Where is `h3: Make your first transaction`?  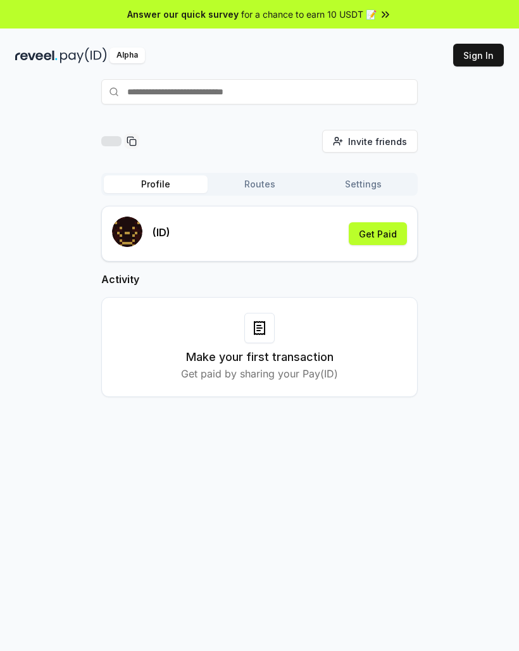
h3: Make your first transaction is located at coordinates (260, 357).